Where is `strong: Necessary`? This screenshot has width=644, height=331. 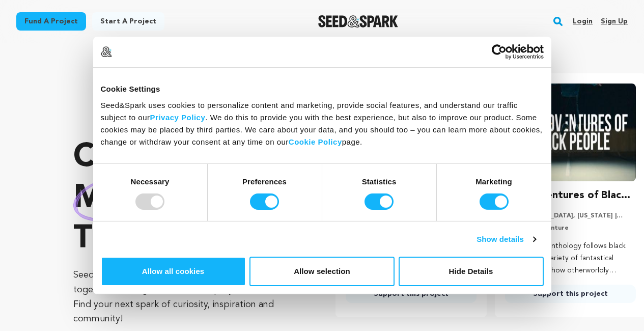 strong: Necessary is located at coordinates (150, 180).